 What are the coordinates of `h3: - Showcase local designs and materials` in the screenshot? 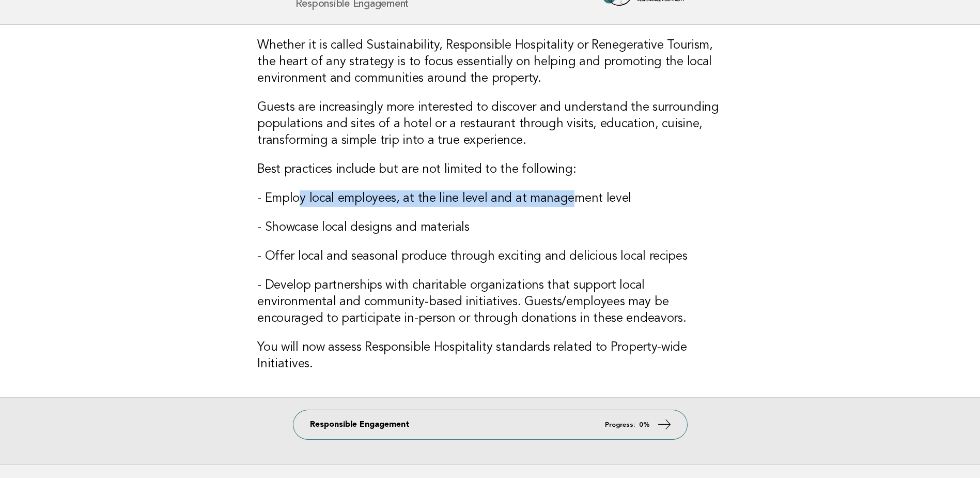 It's located at (490, 228).